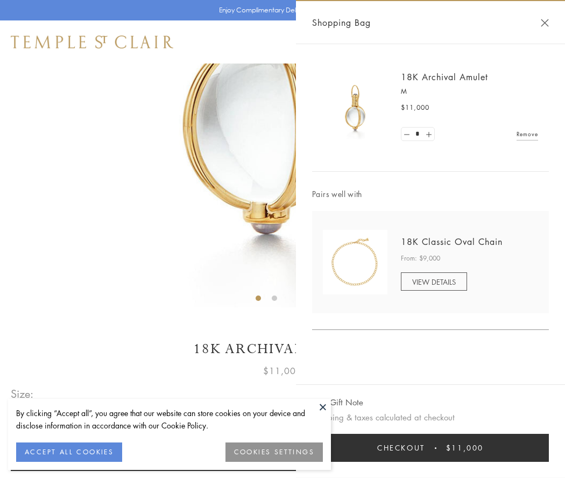 This screenshot has width=565, height=478. I want to click on a: Set quantity to 2, so click(428, 134).